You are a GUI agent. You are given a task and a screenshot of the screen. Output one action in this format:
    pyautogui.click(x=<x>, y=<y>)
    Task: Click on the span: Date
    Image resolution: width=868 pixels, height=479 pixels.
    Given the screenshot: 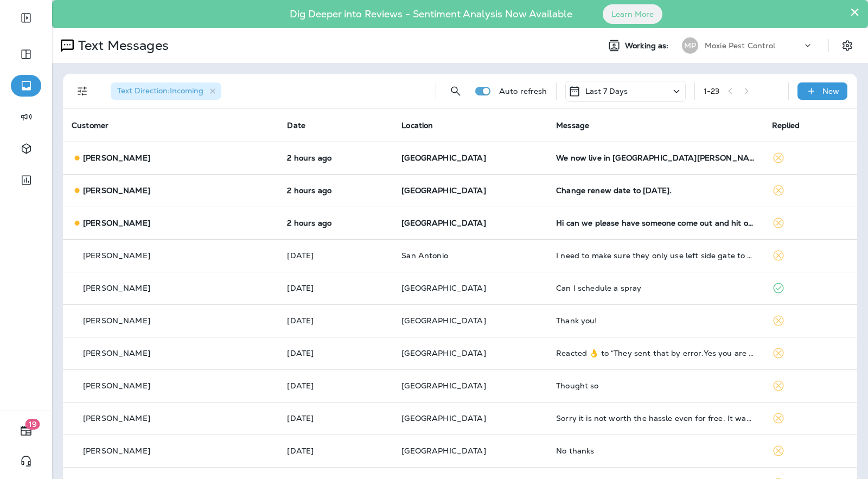 What is the action you would take?
    pyautogui.click(x=296, y=126)
    